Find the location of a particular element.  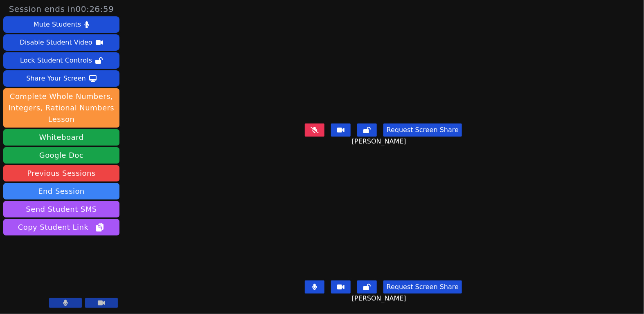

button: Copy Student Link is located at coordinates (61, 228).